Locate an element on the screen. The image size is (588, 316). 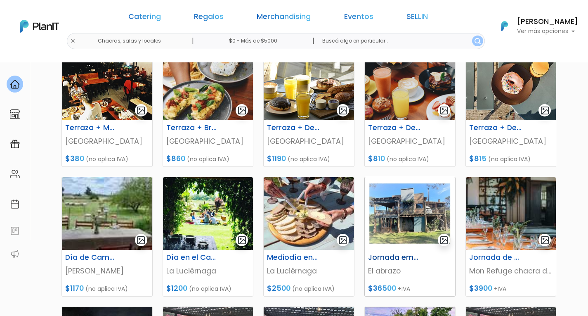
img: feedback-78b5a0c8f98aac82b08bfc38622c3050aee476f2c9584af64705fc4e61158814.svg is located at coordinates (15, 231).